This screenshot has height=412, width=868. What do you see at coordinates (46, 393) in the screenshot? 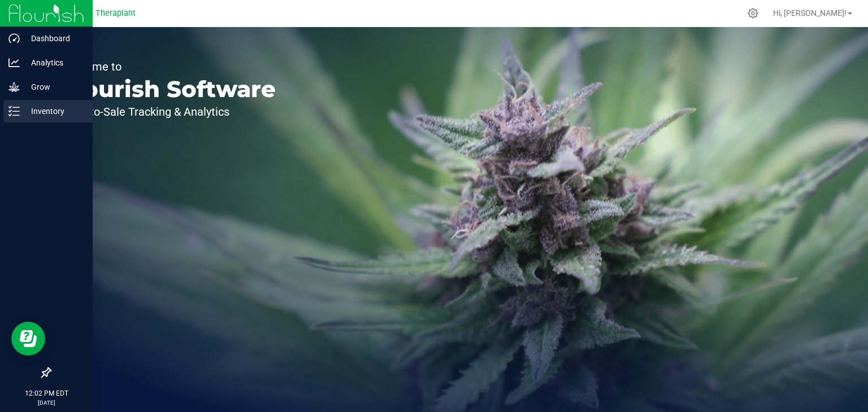
I see `p: 12:02 PM EDT` at bounding box center [46, 393].